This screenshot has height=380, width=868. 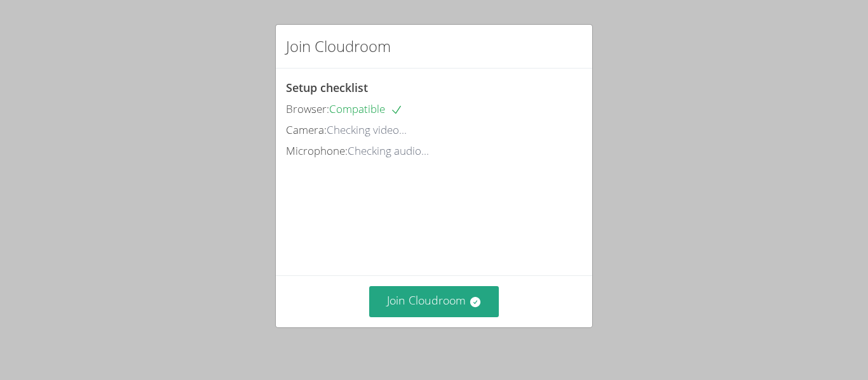 What do you see at coordinates (306, 129) in the screenshot?
I see `span: Camera:` at bounding box center [306, 129].